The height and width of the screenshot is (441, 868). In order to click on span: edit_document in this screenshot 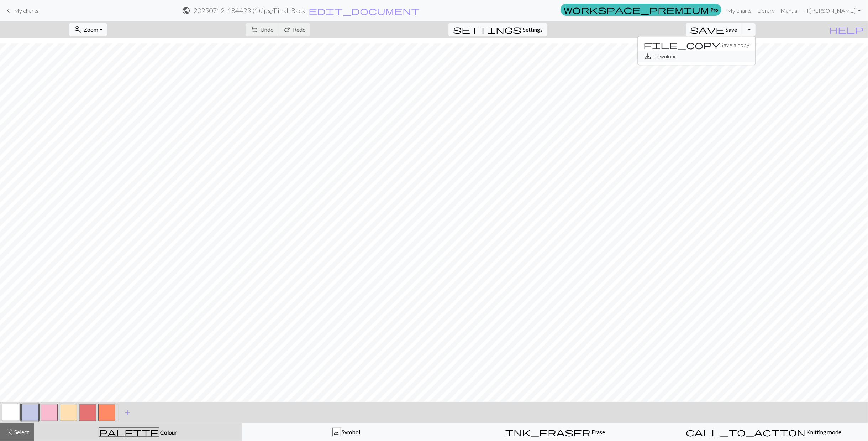, I will do `click(364, 11)`.